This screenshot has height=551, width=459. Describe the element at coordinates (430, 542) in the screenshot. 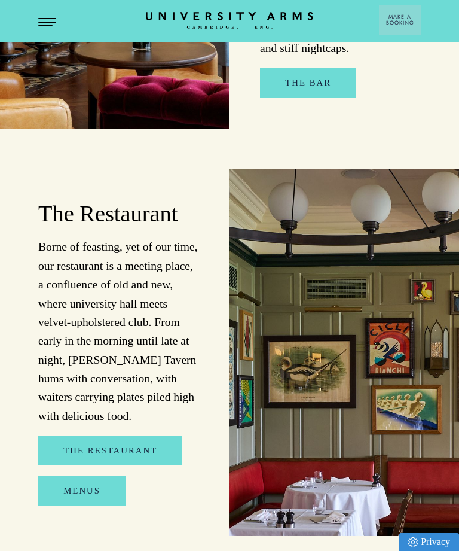

I see `a: Privacy` at that location.